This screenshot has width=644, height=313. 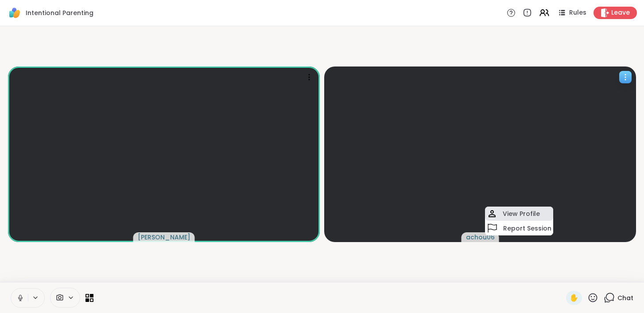 What do you see at coordinates (527, 228) in the screenshot?
I see `h4: Report Session` at bounding box center [527, 228].